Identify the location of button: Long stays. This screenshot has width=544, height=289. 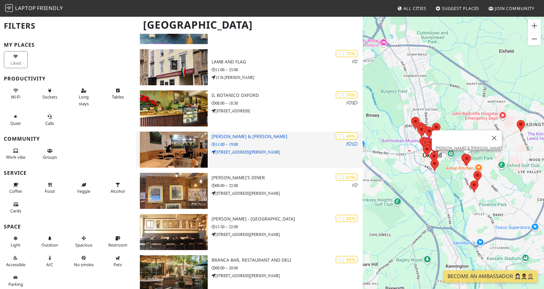
(84, 97).